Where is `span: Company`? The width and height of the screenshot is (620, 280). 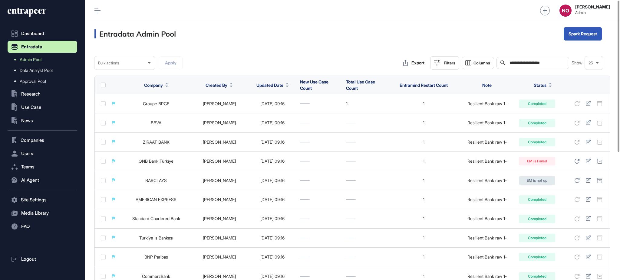 span: Company is located at coordinates (153, 85).